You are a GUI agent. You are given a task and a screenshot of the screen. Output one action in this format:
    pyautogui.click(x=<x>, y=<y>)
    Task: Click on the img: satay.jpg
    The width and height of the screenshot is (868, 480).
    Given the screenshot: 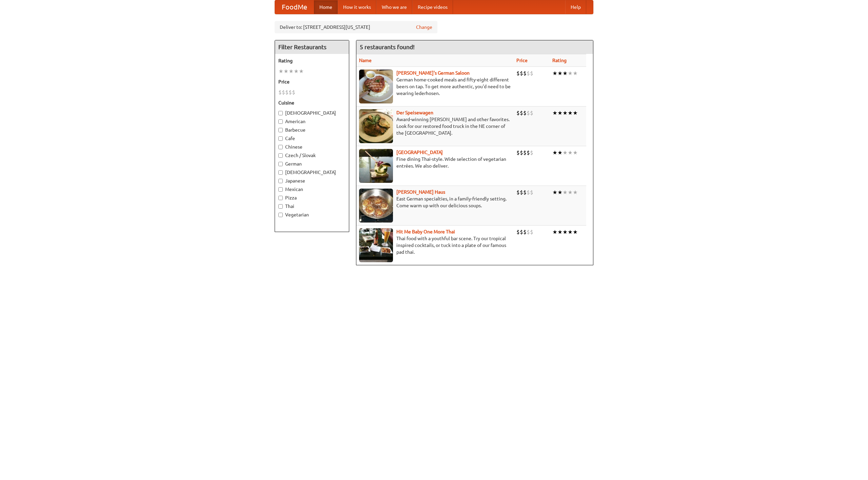 What is the action you would take?
    pyautogui.click(x=376, y=166)
    